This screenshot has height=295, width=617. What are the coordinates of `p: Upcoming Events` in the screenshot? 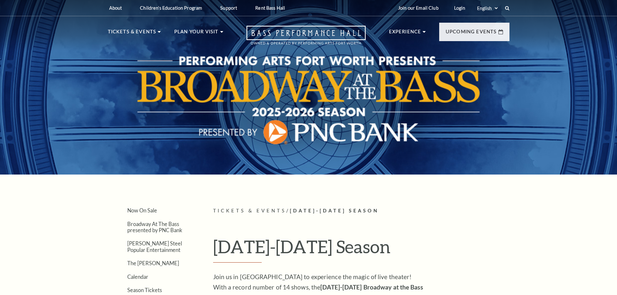 It's located at (471, 34).